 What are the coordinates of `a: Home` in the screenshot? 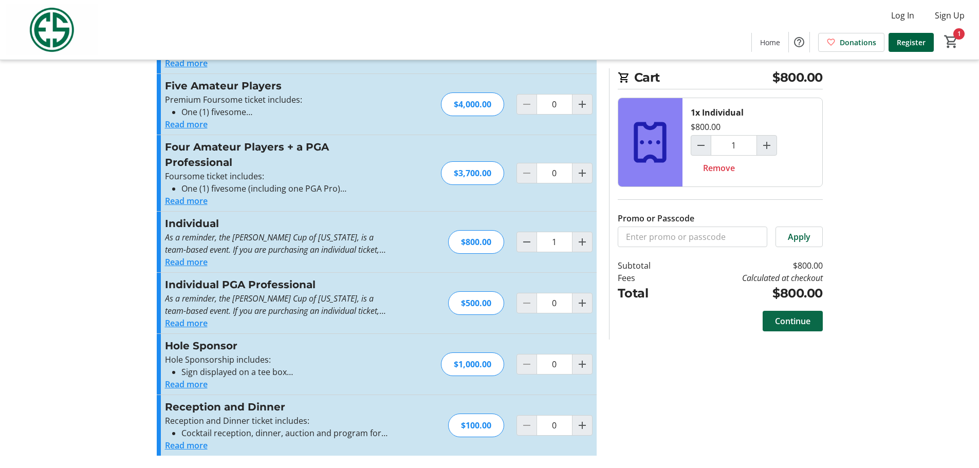 It's located at (770, 42).